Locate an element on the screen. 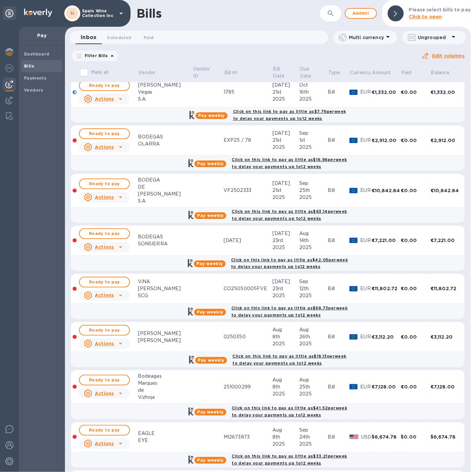 This screenshot has width=476, height=472. b: Click to open is located at coordinates (425, 17).